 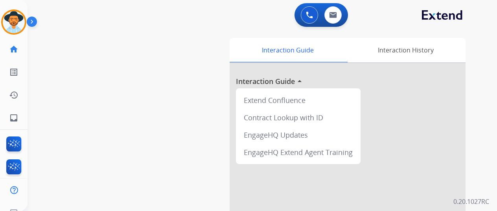 What do you see at coordinates (14, 49) in the screenshot?
I see `mat-icon: home` at bounding box center [14, 49].